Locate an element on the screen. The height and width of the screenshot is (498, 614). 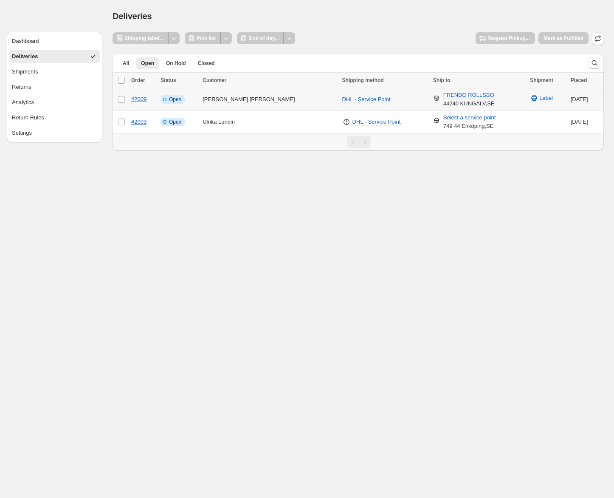
button: Shipments is located at coordinates (54, 72).